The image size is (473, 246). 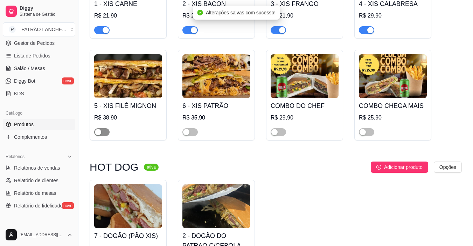 What do you see at coordinates (19, 94) in the screenshot?
I see `span: KDS` at bounding box center [19, 94].